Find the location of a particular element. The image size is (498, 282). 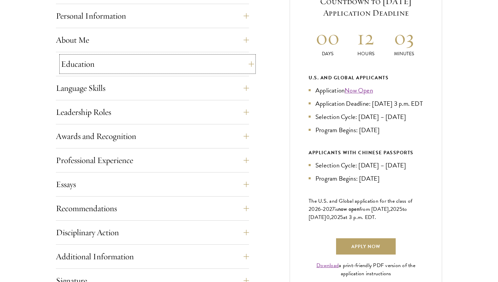

p: Hours is located at coordinates (366, 54).